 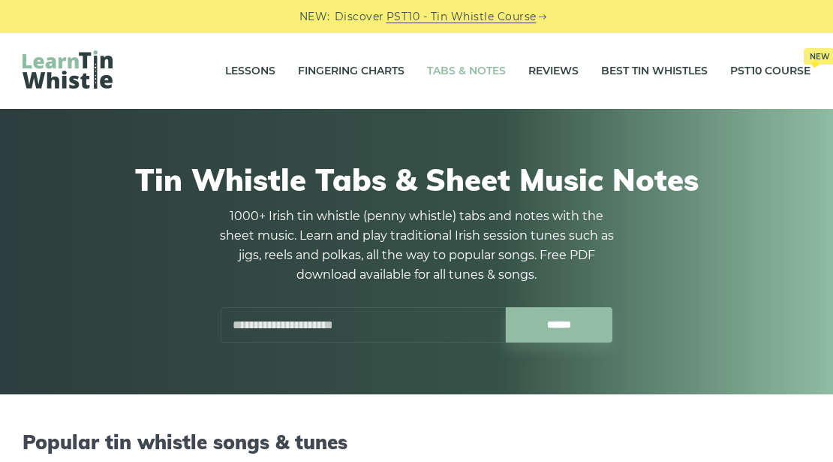 What do you see at coordinates (466, 71) in the screenshot?
I see `a: Tabs & Notes` at bounding box center [466, 71].